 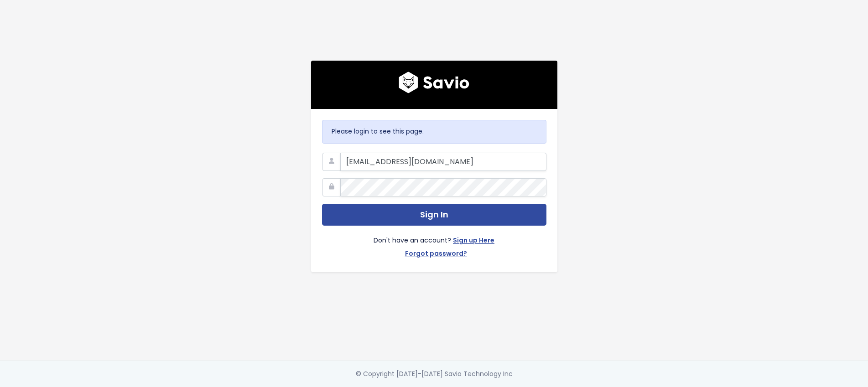 I want to click on img: logo600x187.a314fd40982d.png, so click(x=433, y=83).